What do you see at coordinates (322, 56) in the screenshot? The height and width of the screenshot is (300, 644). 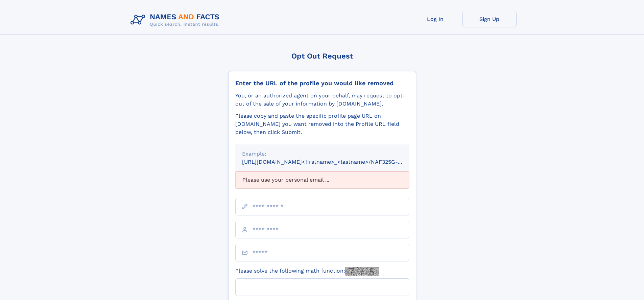 I see `div: Opt Out Request` at bounding box center [322, 56].